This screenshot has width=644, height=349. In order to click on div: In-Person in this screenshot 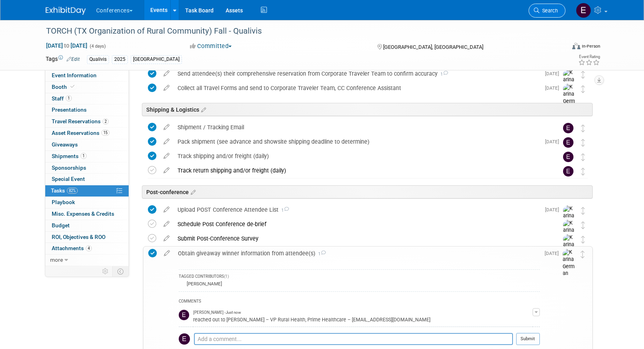, I will do `click(591, 46)`.